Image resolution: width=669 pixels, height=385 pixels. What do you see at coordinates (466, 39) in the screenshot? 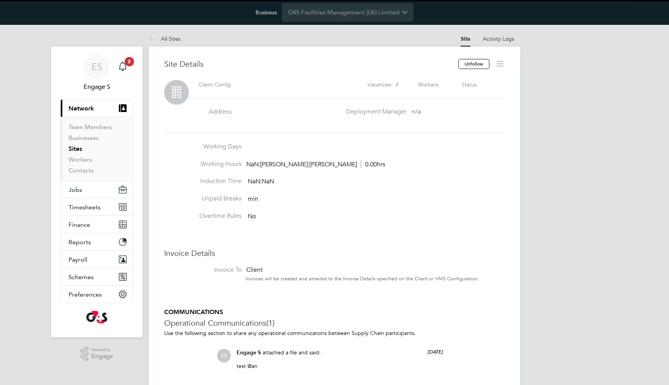
I see `a: Site` at bounding box center [466, 39].